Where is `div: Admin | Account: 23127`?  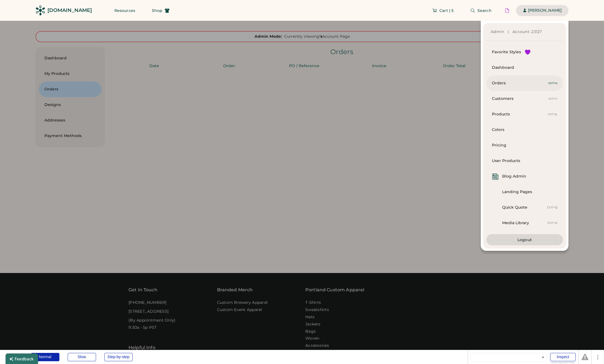 div: Admin | Account: 23127 is located at coordinates (524, 32).